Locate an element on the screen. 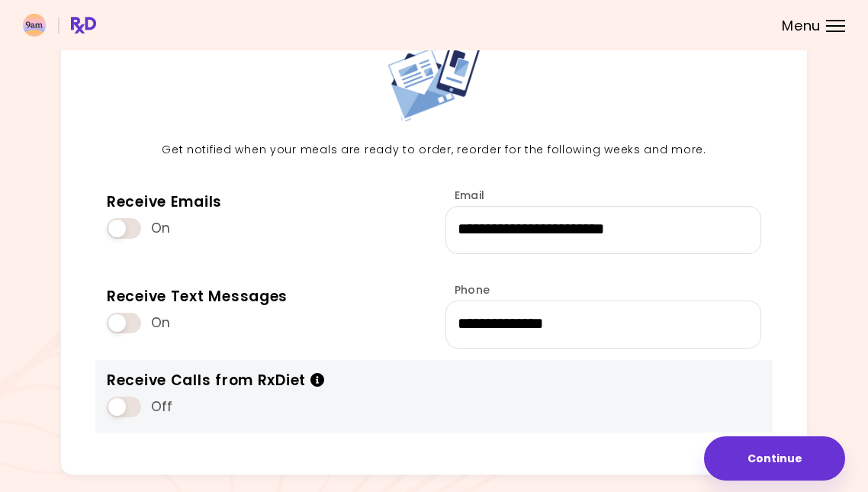 The width and height of the screenshot is (868, 492). i: Info is located at coordinates (318, 379).